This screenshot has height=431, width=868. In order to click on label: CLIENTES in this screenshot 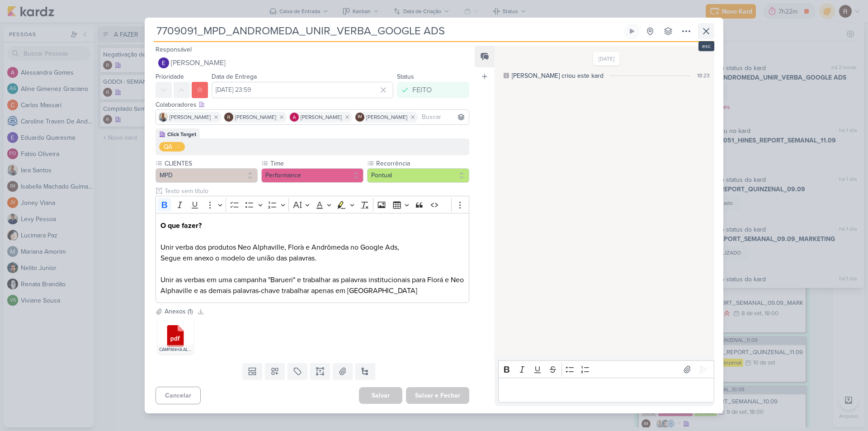, I will do `click(211, 163)`.